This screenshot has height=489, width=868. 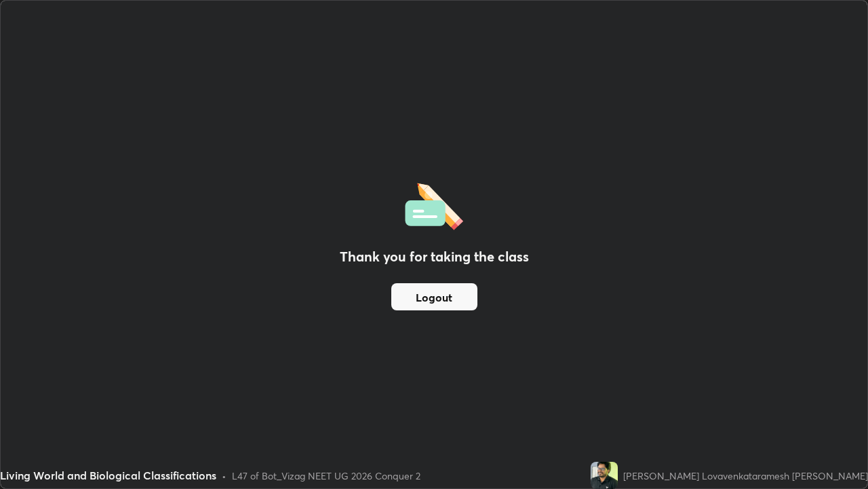 I want to click on div: L47 of Bot_Vizag NEET UG 2026 Conquer 2, so click(x=326, y=475).